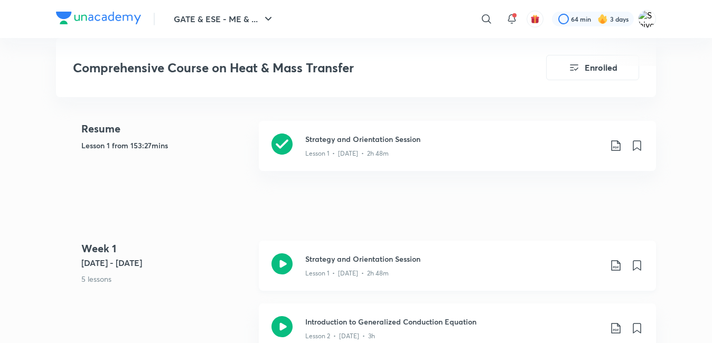 The height and width of the screenshot is (343, 712). Describe the element at coordinates (535, 19) in the screenshot. I see `img: avatar` at that location.